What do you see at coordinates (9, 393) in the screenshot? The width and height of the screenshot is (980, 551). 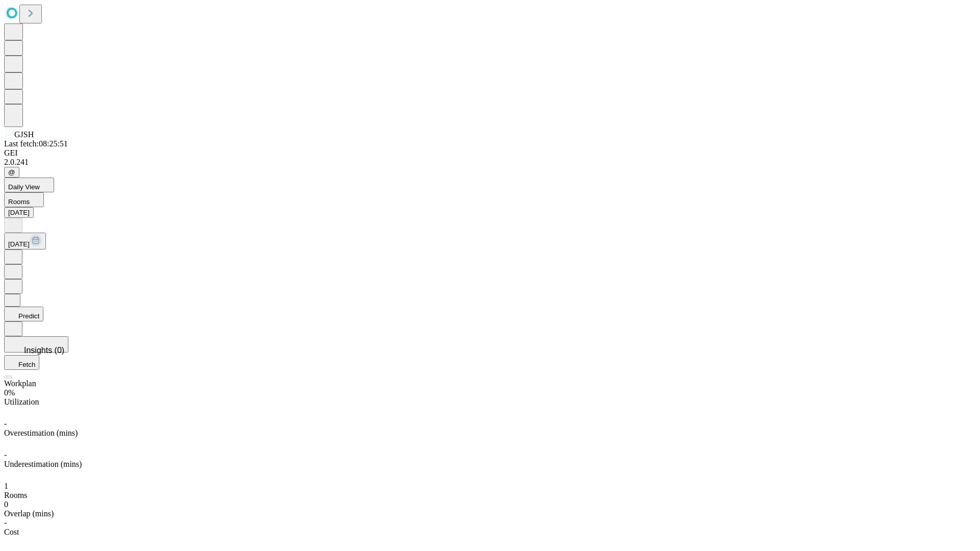 I see `span: 0%` at bounding box center [9, 393].